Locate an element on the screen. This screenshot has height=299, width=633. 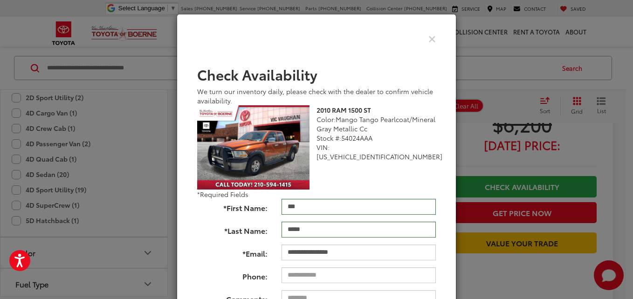
span: 54024AAA is located at coordinates (357, 138).